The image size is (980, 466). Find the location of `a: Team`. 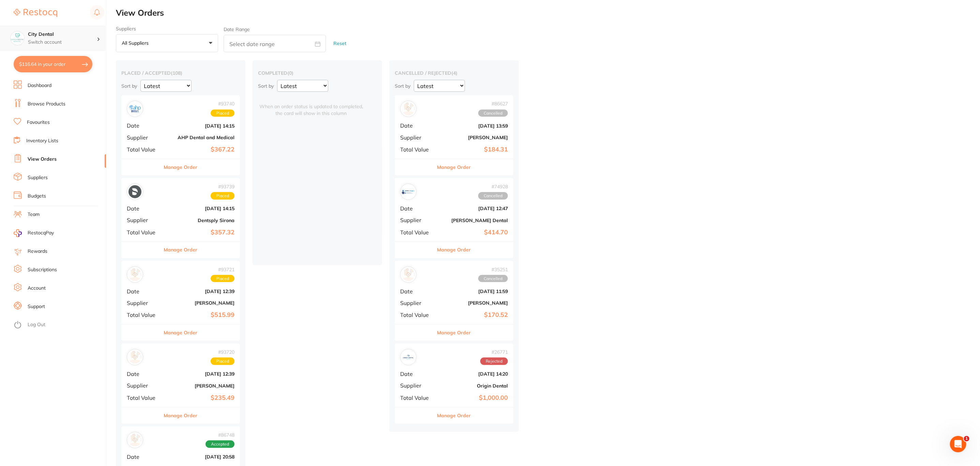

a: Team is located at coordinates (33, 214).